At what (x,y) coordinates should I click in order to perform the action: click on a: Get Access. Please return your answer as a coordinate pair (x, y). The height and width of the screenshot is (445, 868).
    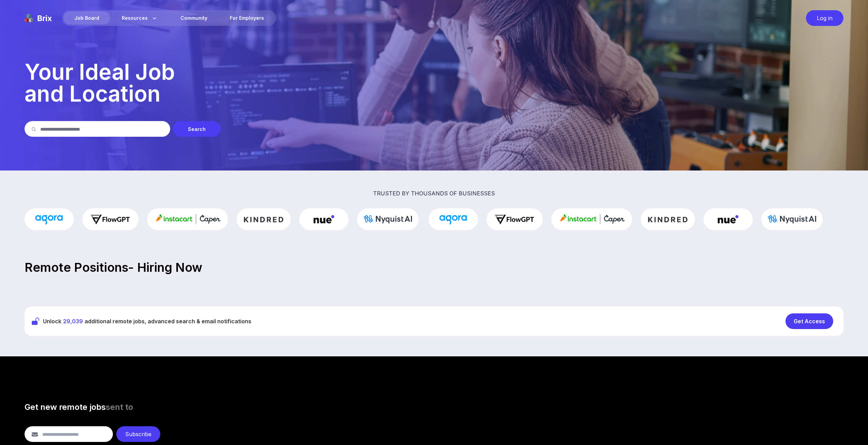
    Looking at the image, I should click on (811, 322).